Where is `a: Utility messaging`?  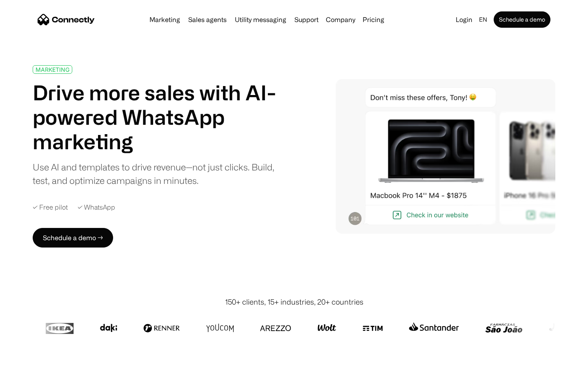
a: Utility messaging is located at coordinates (260, 20).